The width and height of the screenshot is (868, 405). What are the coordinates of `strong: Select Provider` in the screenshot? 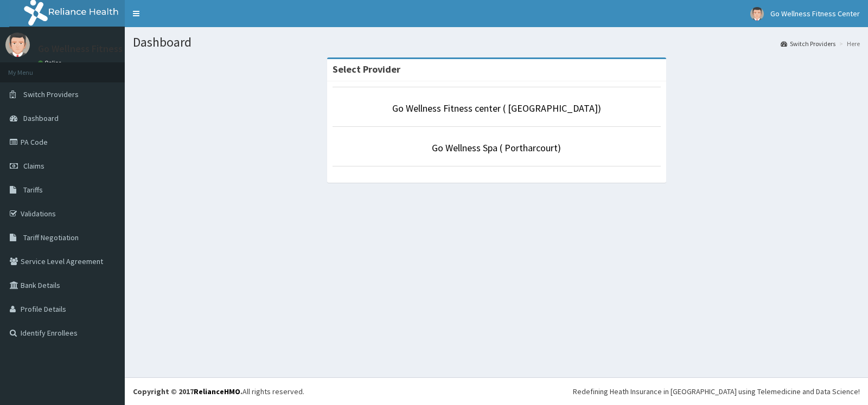 It's located at (366, 69).